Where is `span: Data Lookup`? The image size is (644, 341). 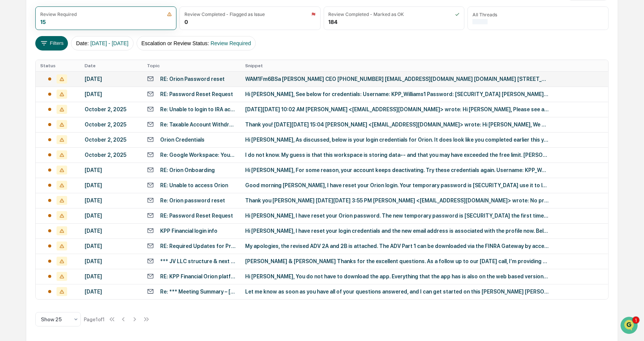 span: Data Lookup is located at coordinates (32, 173).